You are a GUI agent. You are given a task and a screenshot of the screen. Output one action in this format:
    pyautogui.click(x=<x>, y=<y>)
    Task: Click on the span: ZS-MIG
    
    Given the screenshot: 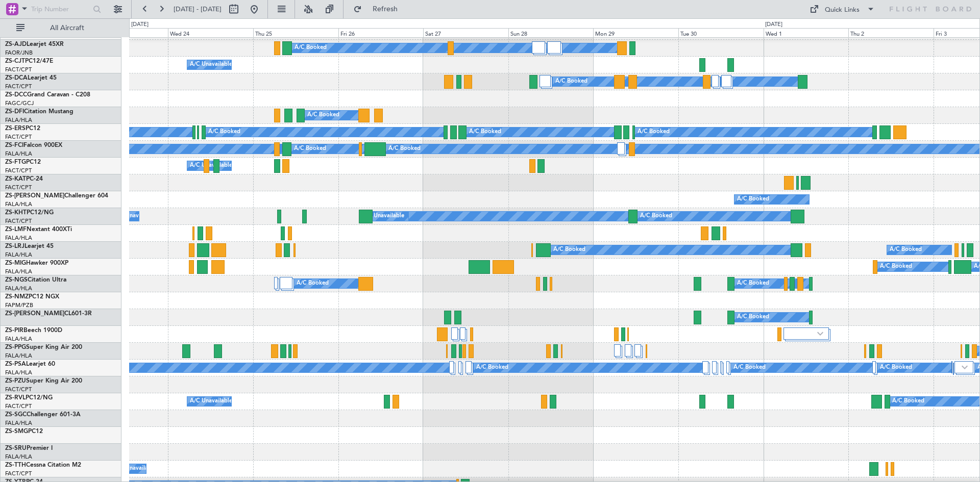 What is the action you would take?
    pyautogui.click(x=15, y=263)
    